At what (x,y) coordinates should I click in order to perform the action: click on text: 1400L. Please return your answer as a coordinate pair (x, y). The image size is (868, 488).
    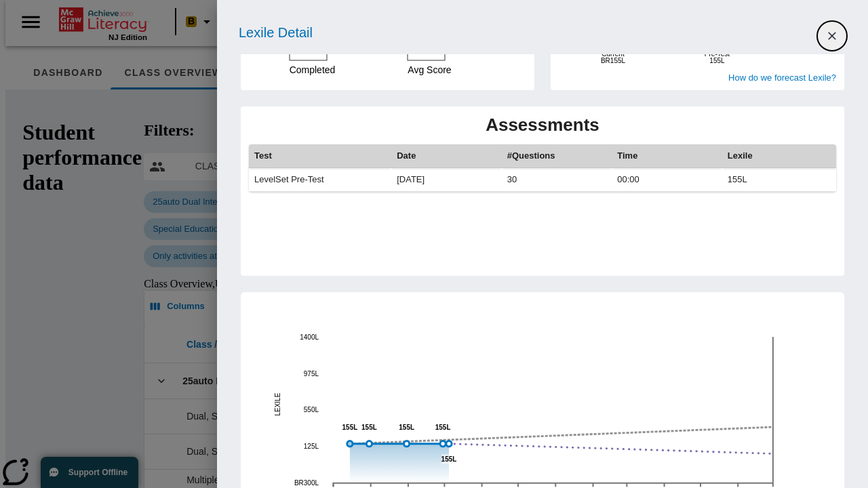
    Looking at the image, I should click on (309, 337).